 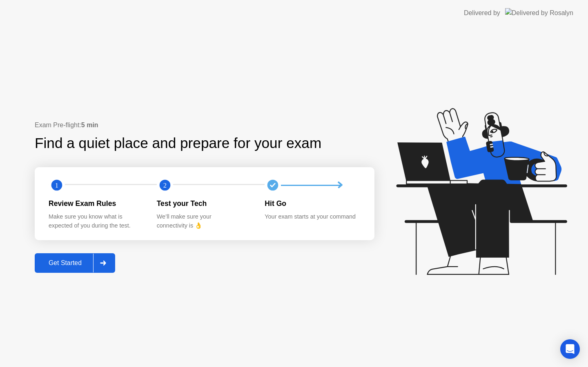 I want to click on div: Open Intercom Messenger, so click(x=570, y=349).